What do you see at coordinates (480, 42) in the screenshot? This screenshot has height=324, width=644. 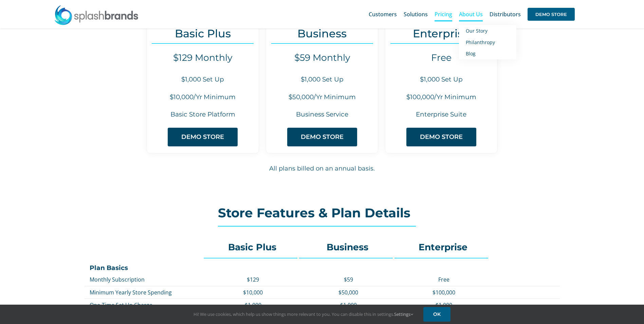 I see `span: Philanthropy` at bounding box center [480, 42].